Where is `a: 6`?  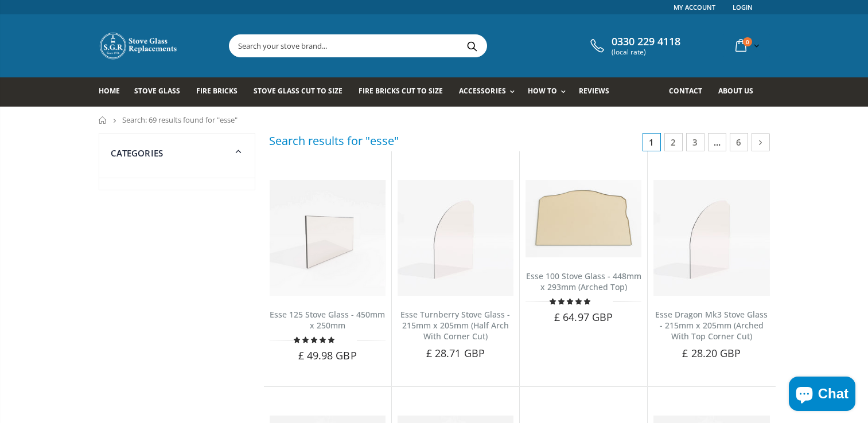 a: 6 is located at coordinates (739, 142).